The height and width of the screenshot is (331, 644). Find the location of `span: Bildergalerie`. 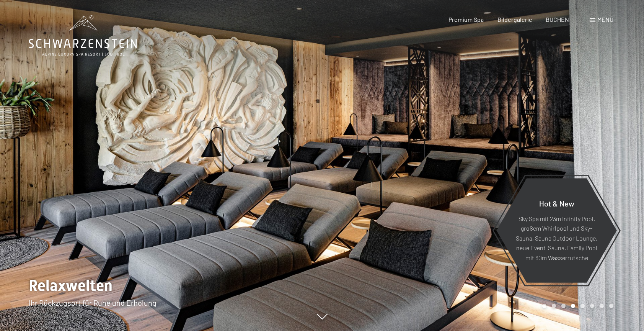

span: Bildergalerie is located at coordinates (514, 19).